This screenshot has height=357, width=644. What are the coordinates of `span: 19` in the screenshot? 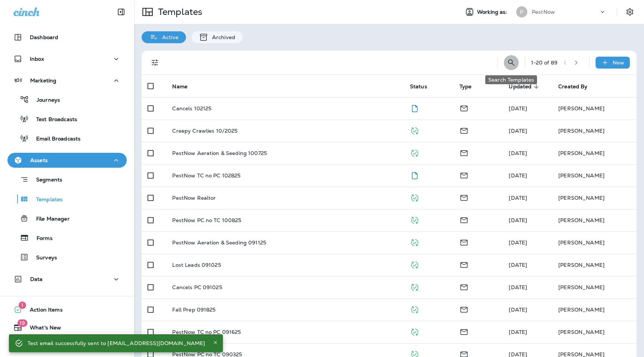 It's located at (22, 323).